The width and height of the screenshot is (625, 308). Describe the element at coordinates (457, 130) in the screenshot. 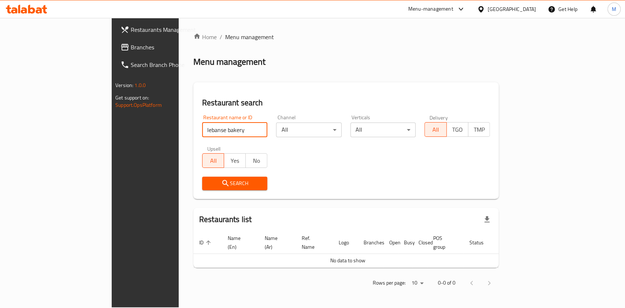

I see `button: TGO` at that location.